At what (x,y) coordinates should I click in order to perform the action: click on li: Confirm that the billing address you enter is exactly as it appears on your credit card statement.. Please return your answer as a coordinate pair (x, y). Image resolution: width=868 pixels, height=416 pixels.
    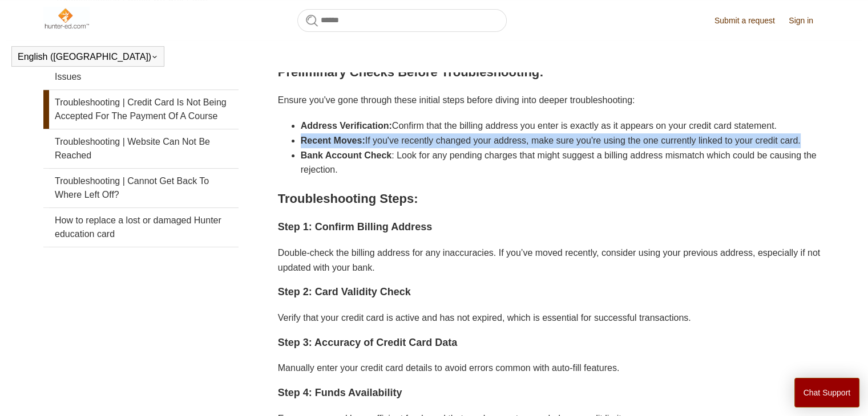
    Looking at the image, I should click on (563, 126).